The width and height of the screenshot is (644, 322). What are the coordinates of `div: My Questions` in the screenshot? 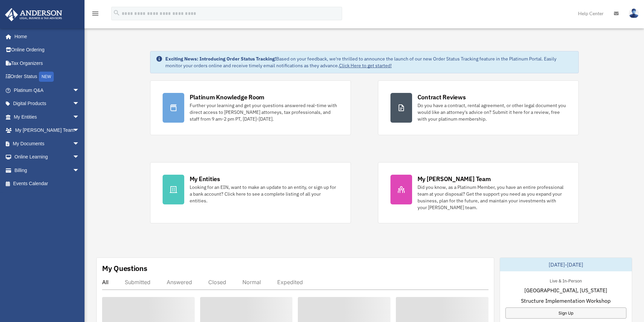 It's located at (125, 268).